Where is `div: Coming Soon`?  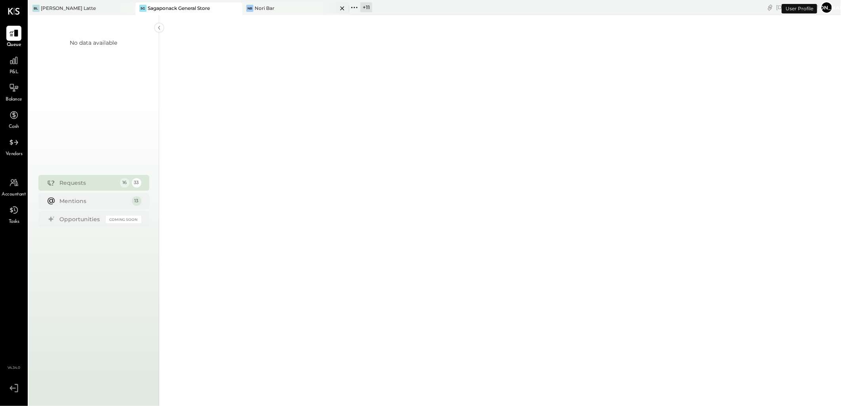 div: Coming Soon is located at coordinates (124, 219).